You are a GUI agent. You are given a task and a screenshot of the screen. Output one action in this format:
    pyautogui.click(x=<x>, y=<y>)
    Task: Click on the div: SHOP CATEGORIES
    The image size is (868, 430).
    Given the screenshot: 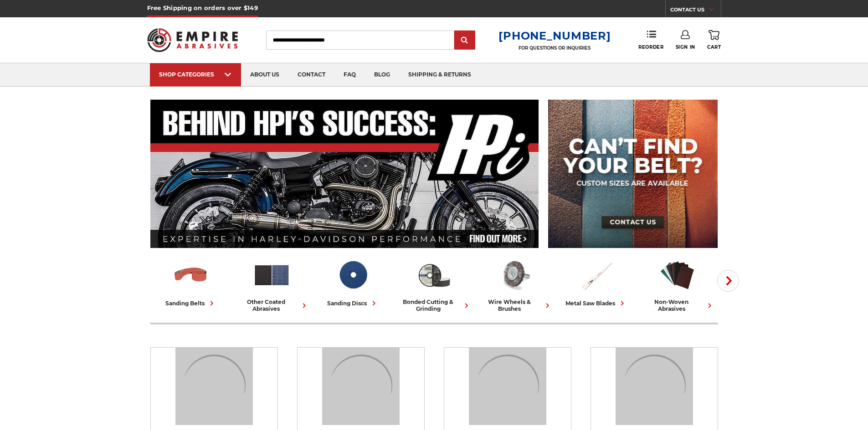 What is the action you would take?
    pyautogui.click(x=195, y=74)
    